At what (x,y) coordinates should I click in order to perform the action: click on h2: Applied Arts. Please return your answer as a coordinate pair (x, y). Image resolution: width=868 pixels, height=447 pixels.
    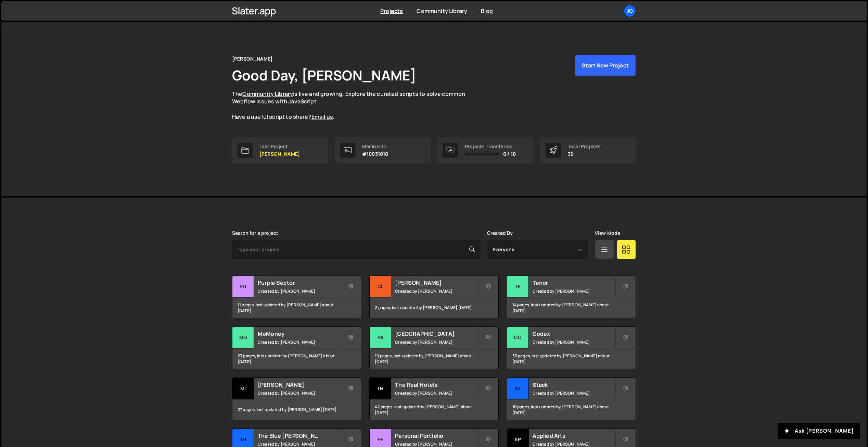
    Looking at the image, I should click on (574, 436).